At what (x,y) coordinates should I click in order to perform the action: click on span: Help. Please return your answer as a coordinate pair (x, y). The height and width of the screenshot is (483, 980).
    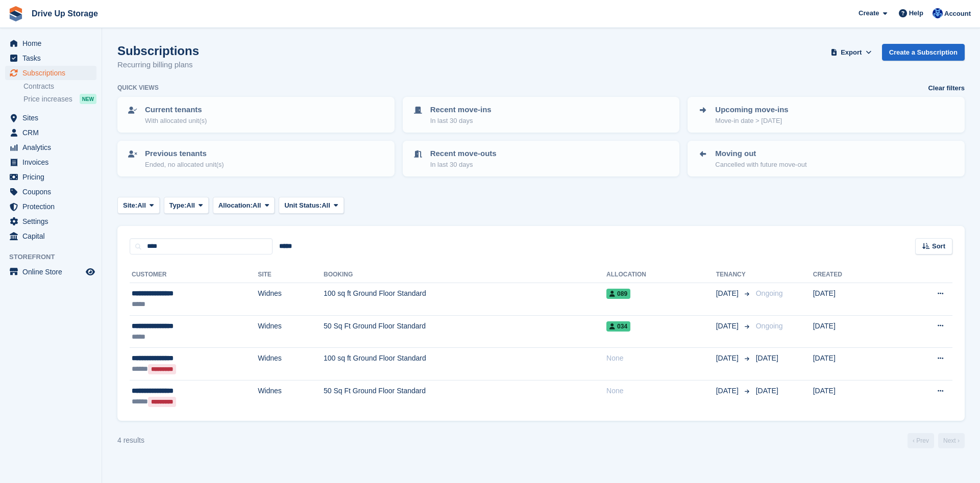
    Looking at the image, I should click on (916, 13).